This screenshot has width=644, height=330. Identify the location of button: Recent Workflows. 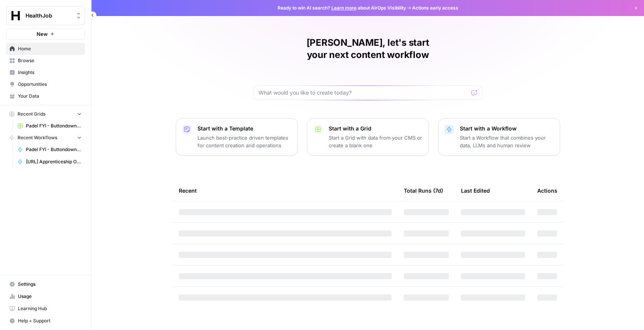
(45, 138).